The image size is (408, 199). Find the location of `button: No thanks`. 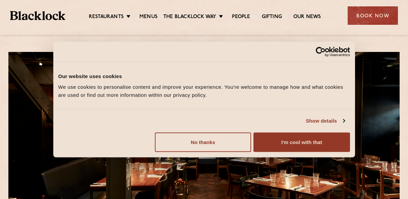

button: No thanks is located at coordinates (203, 142).